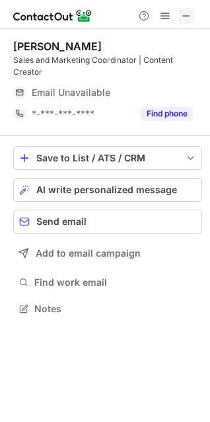 This screenshot has width=210, height=422. Describe the element at coordinates (88, 253) in the screenshot. I see `span: Add to email campaign` at that location.